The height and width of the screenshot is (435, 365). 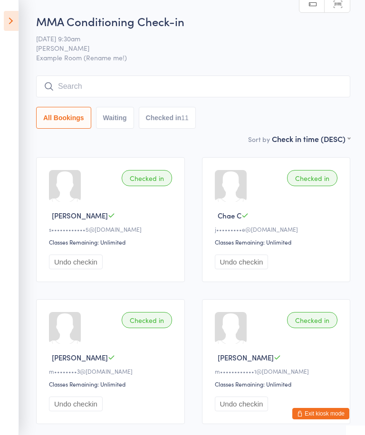 What do you see at coordinates (185, 118) in the screenshot?
I see `div: 11` at bounding box center [185, 118].